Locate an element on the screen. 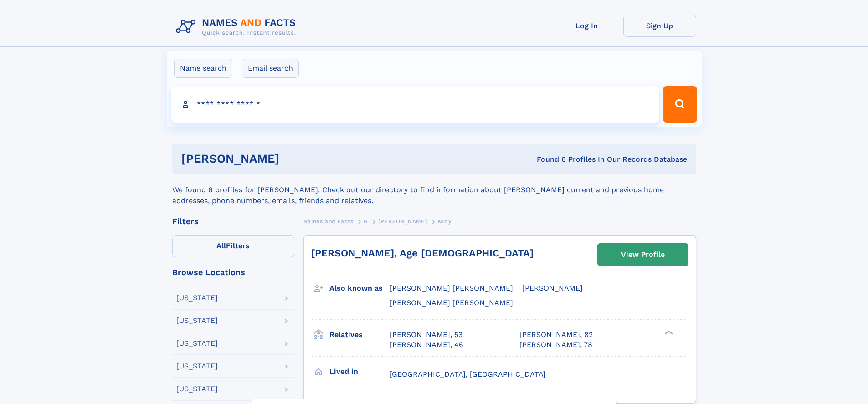 The width and height of the screenshot is (868, 404). h3: Relatives is located at coordinates (360, 335).